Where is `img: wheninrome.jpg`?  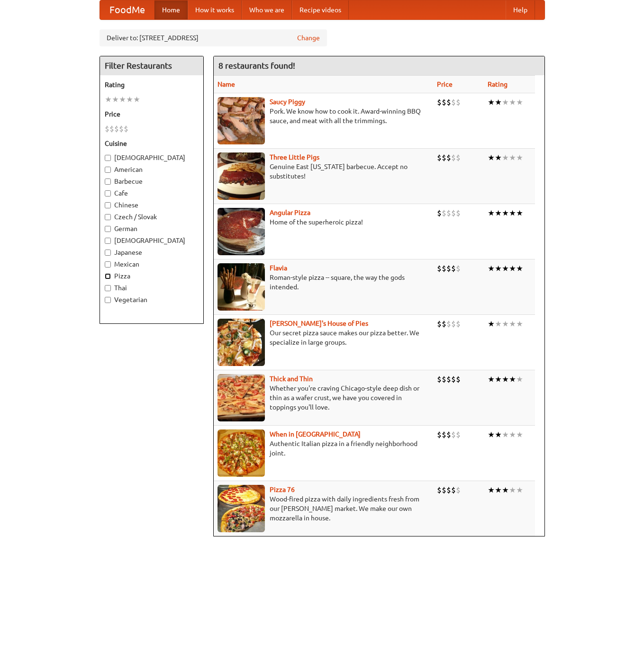 img: wheninrome.jpg is located at coordinates (241, 453).